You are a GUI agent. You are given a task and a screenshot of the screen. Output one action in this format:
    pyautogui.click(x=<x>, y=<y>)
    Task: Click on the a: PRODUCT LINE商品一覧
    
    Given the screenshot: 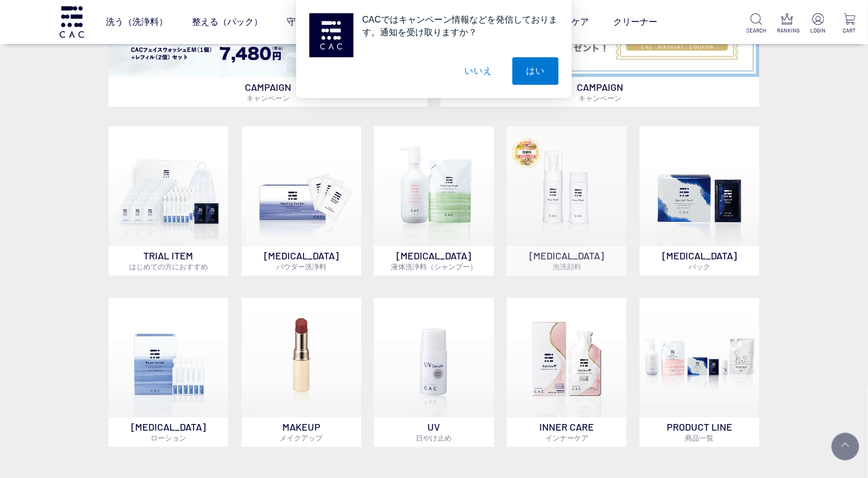 What is the action you would take?
    pyautogui.click(x=699, y=372)
    